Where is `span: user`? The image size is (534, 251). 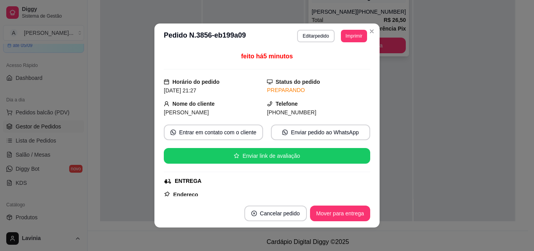
span: user is located at coordinates (167, 104).